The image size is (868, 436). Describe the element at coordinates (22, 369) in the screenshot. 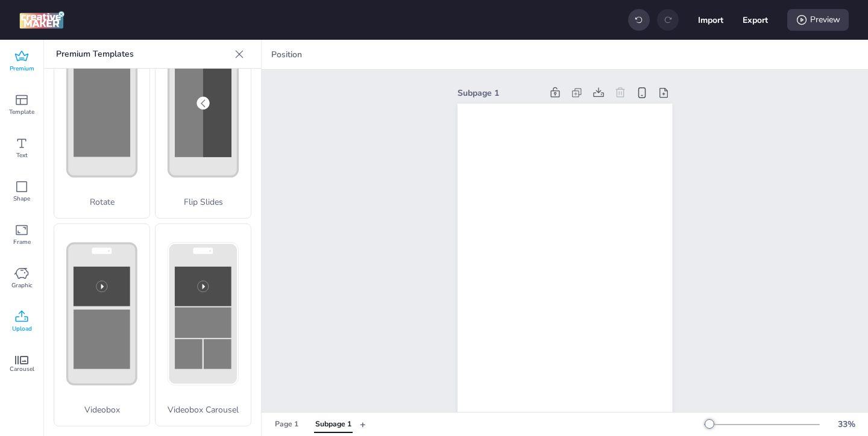

I see `span: Carousel` at that location.